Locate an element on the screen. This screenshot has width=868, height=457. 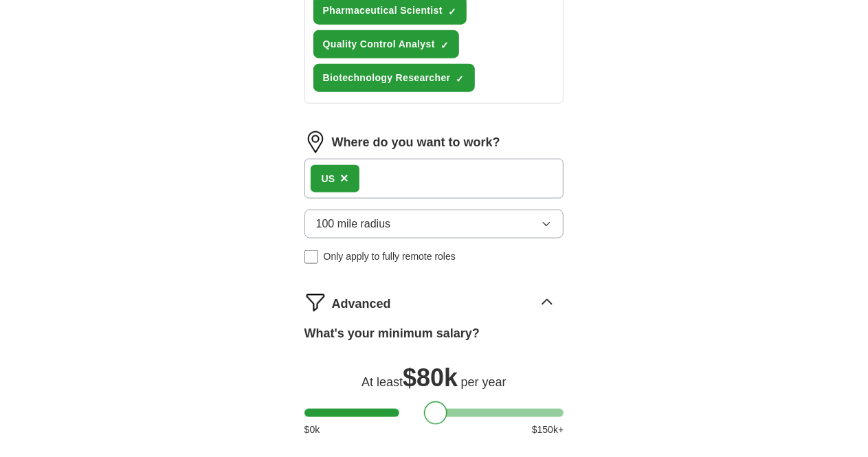
button: Quality Control Analyst✓ is located at coordinates (387, 44).